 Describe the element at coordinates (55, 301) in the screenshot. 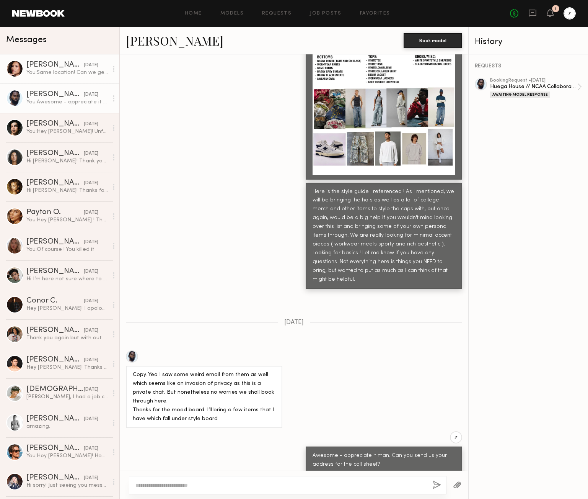

I see `div: Conor C.` at that location.